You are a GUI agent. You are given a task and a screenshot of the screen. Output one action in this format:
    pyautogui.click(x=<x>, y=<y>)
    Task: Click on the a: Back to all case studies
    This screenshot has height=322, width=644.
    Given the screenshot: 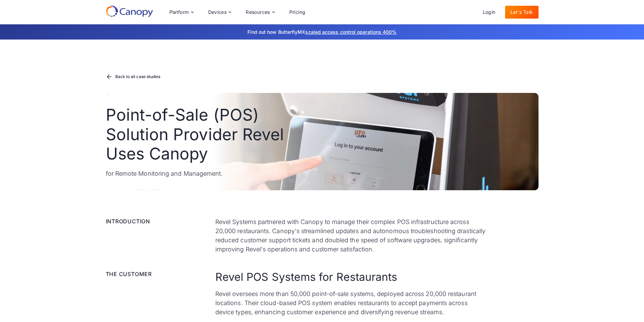 What is the action you would take?
    pyautogui.click(x=133, y=77)
    